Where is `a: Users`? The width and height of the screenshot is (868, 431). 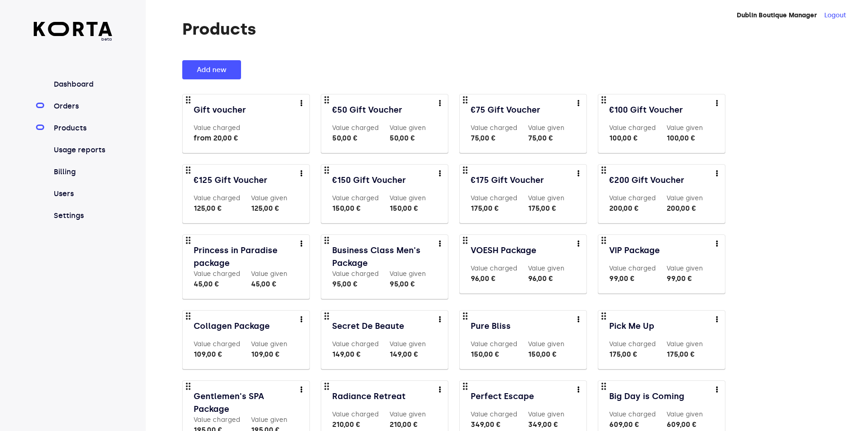
a: Users is located at coordinates (82, 194).